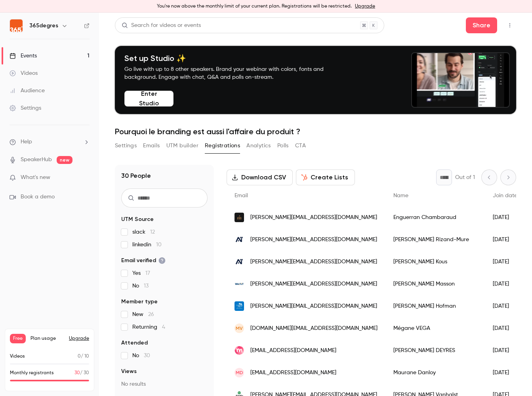  What do you see at coordinates (50, 141) in the screenshot?
I see `li: help-dropdown-opener` at bounding box center [50, 141].